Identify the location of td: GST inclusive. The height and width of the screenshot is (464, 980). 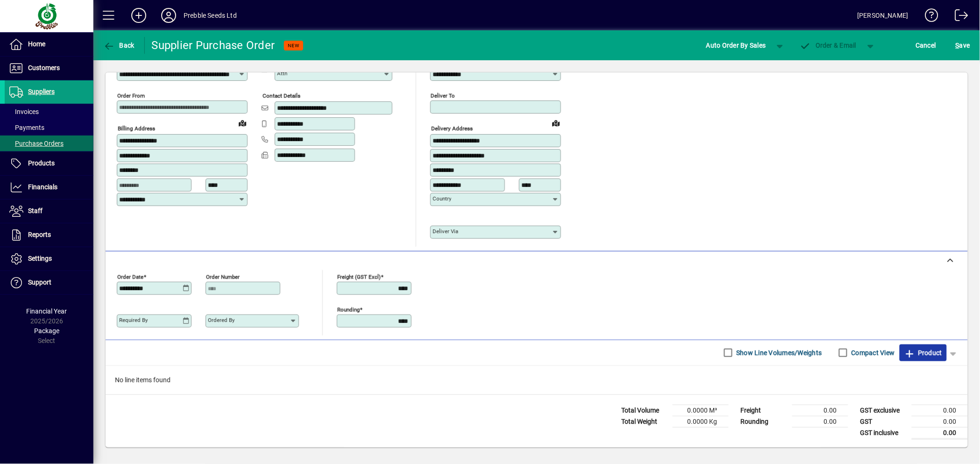
(884, 432).